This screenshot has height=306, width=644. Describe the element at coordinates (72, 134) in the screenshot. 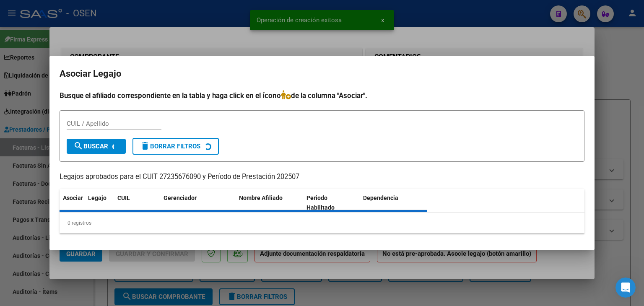

I see `div: • Hace 9sem` at that location.